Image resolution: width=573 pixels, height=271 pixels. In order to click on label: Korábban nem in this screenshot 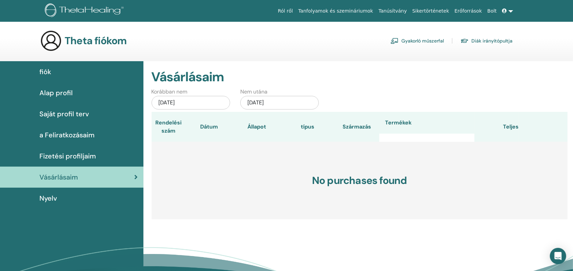, I will do `click(170, 92)`.